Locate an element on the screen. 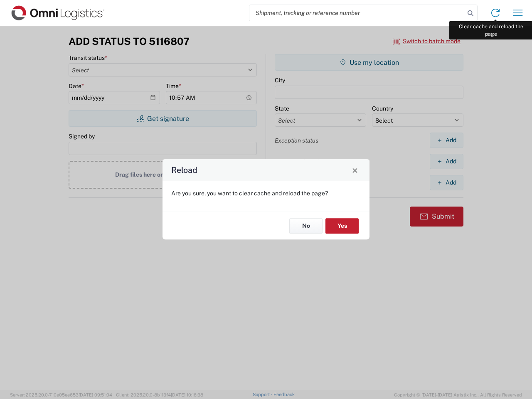 Image resolution: width=532 pixels, height=399 pixels. p: Are you sure, you want to clear cache and reload the page? is located at coordinates (266, 193).